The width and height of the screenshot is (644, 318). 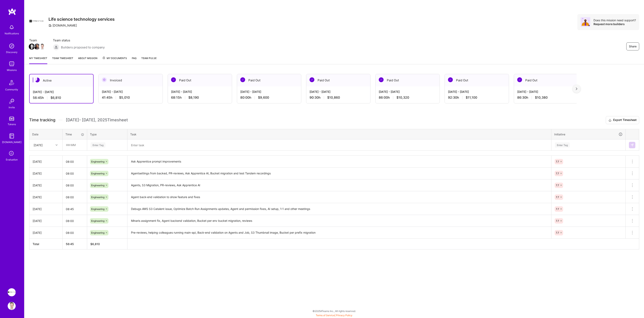 I want to click on span: $10,380, so click(x=541, y=98).